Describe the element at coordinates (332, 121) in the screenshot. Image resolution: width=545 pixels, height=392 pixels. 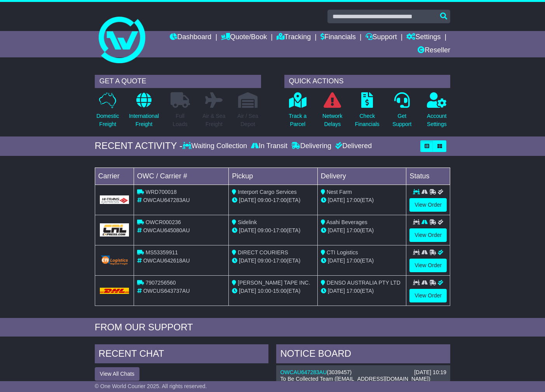
I see `p: Network Delays` at that location.